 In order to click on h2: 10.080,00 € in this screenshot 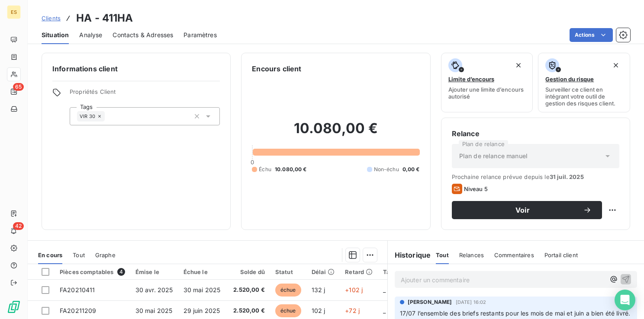, I will do `click(335, 133)`.